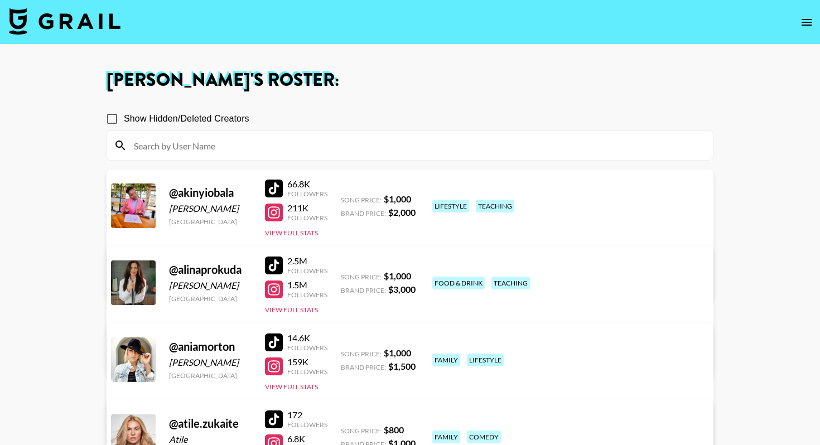 This screenshot has width=820, height=445. What do you see at coordinates (402, 289) in the screenshot?
I see `strong: $ 3,000` at bounding box center [402, 289].